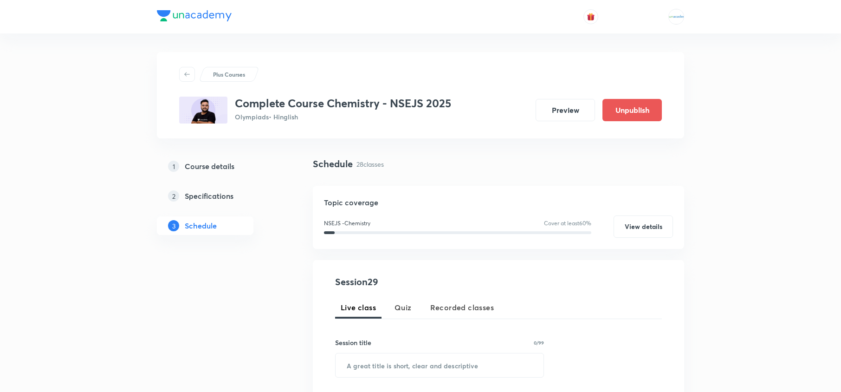 The image size is (841, 392). What do you see at coordinates (209, 196) in the screenshot?
I see `h5: Specifications` at bounding box center [209, 196].